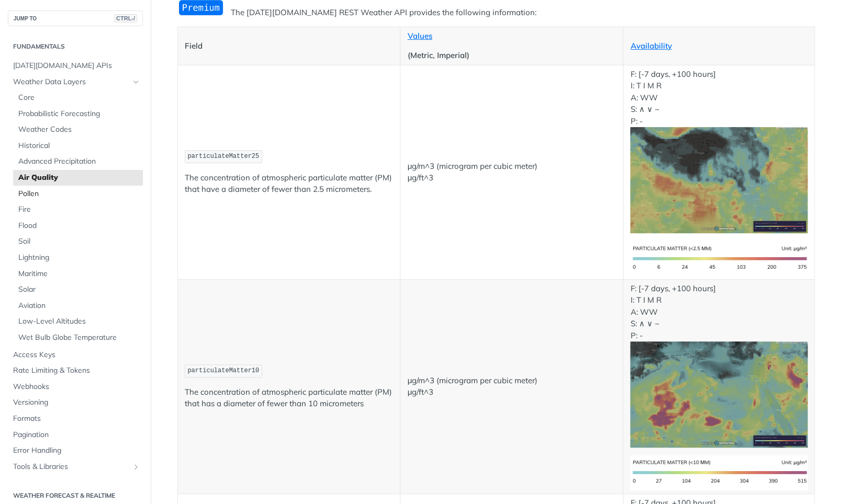 The height and width of the screenshot is (504, 841). Describe the element at coordinates (289, 184) in the screenshot. I see `p: The concentration of atmospheric particulate matter (PM) that have a diameter of fewer than 2.5 m...` at that location.